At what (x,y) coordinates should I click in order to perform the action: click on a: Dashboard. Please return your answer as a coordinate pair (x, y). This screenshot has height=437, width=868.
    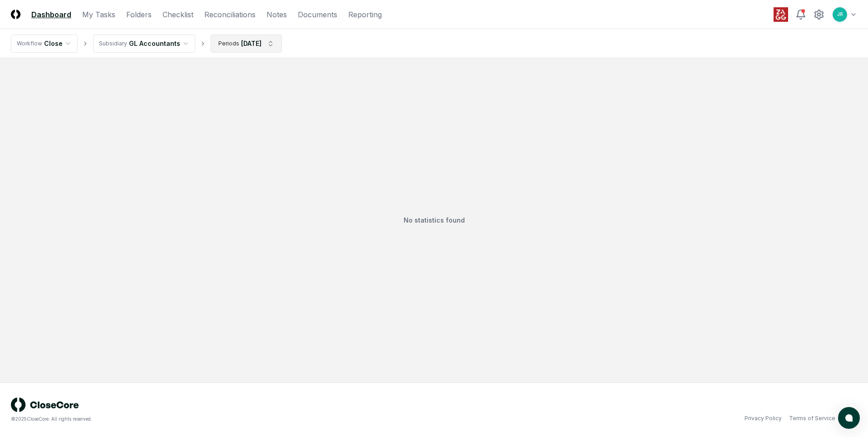
    Looking at the image, I should click on (52, 15).